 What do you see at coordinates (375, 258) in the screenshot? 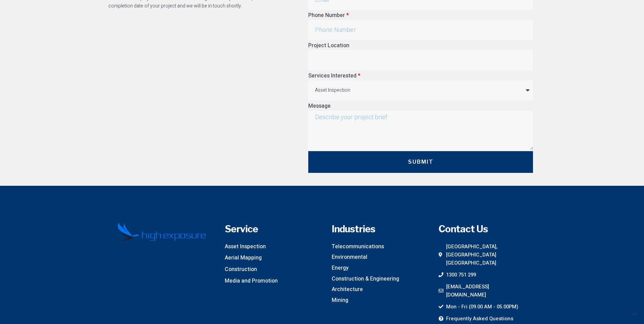
I see `a: Environmental` at bounding box center [375, 258].